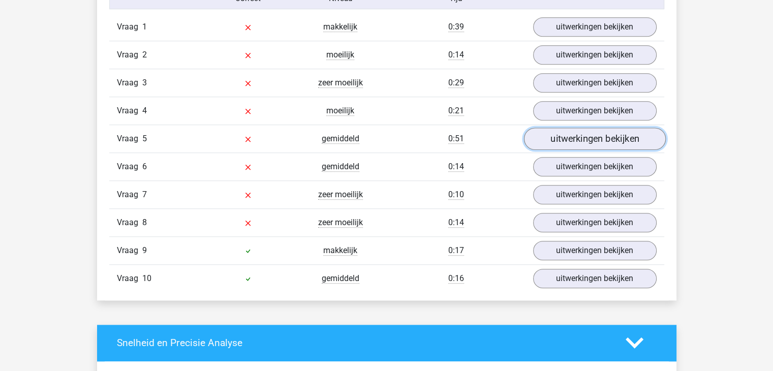 The image size is (773, 371). What do you see at coordinates (144, 82) in the screenshot?
I see `span: 3` at bounding box center [144, 82].